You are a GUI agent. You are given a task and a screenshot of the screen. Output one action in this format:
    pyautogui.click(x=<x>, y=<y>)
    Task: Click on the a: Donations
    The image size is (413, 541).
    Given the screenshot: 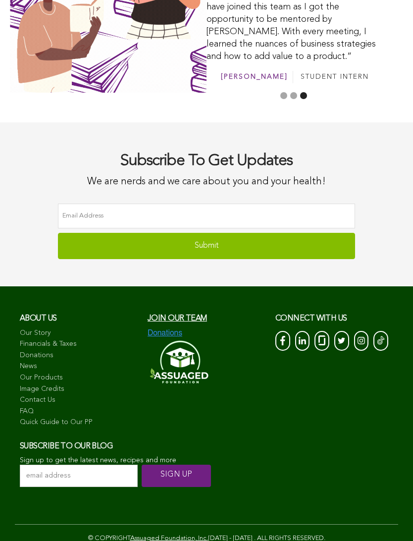 What is the action you would take?
    pyautogui.click(x=79, y=356)
    